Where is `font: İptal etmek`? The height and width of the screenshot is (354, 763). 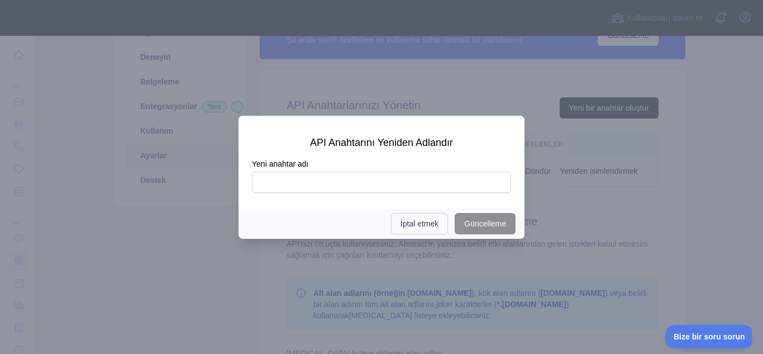
font: İptal etmek is located at coordinates (420, 224).